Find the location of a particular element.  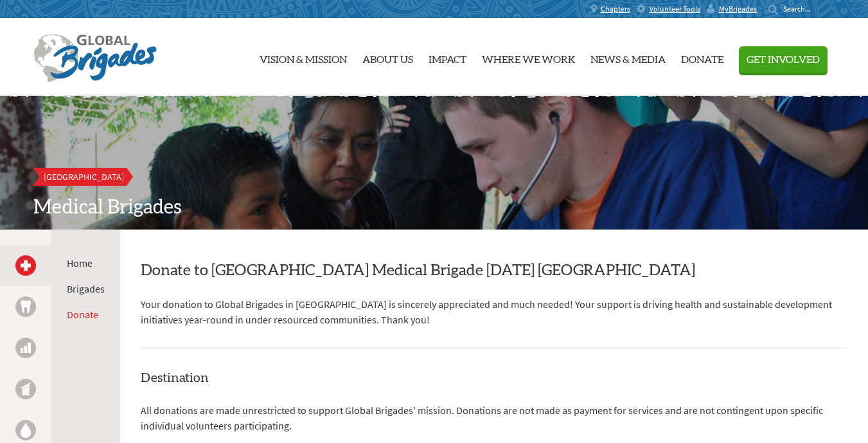

img: Water is located at coordinates (26, 429).